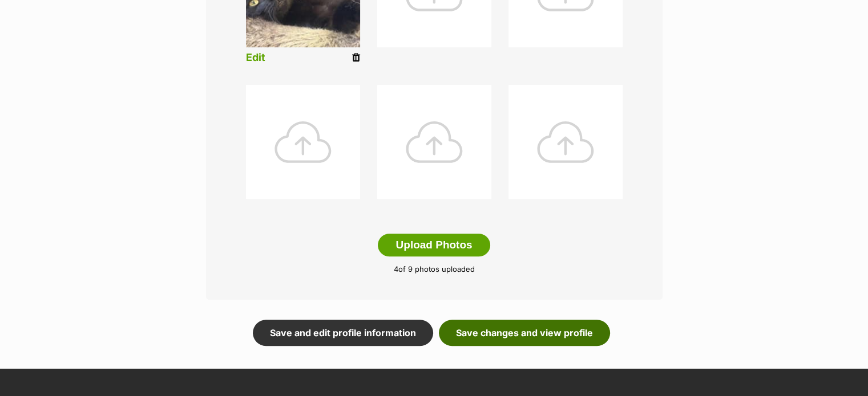 This screenshot has height=396, width=868. What do you see at coordinates (524, 333) in the screenshot?
I see `a: Save changes and view profile` at bounding box center [524, 333].